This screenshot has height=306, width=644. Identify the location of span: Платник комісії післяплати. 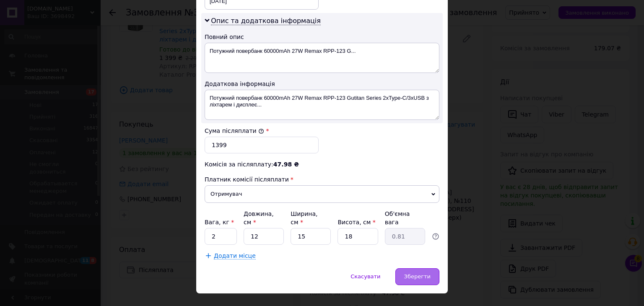
(247, 179).